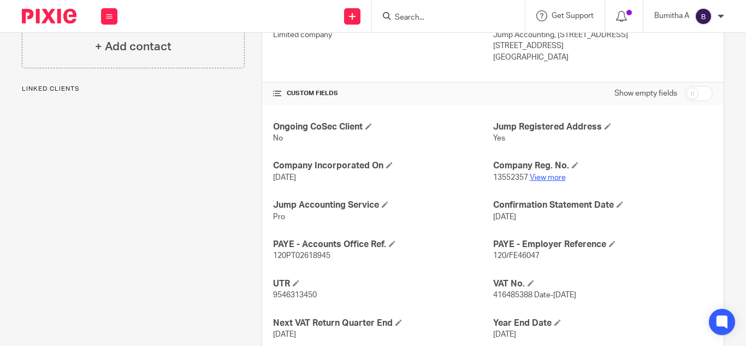 The width and height of the screenshot is (746, 346). Describe the element at coordinates (603, 323) in the screenshot. I see `h4: Year End Date` at that location.